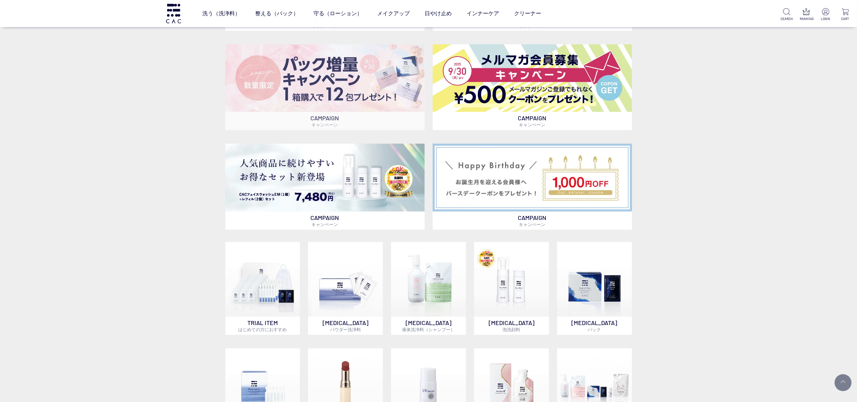 This screenshot has height=402, width=857. I want to click on a: 日やけ止め, so click(438, 14).